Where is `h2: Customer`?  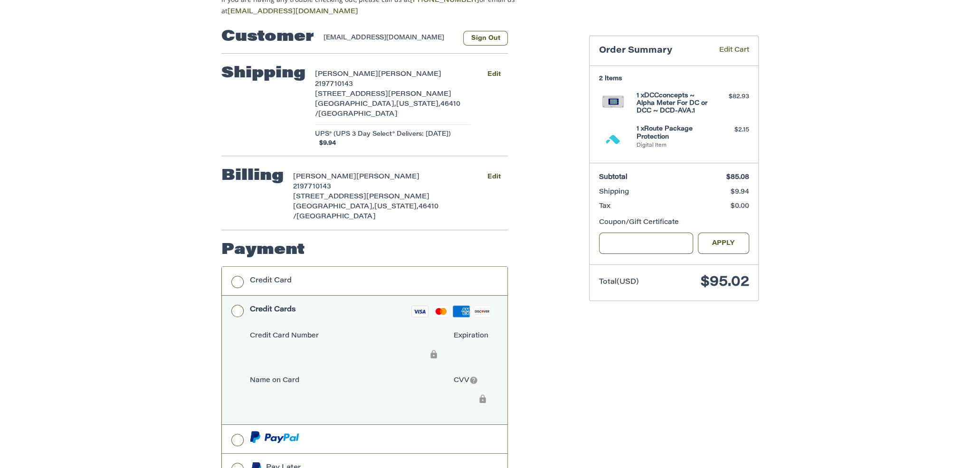
h2: Customer is located at coordinates (268, 37).